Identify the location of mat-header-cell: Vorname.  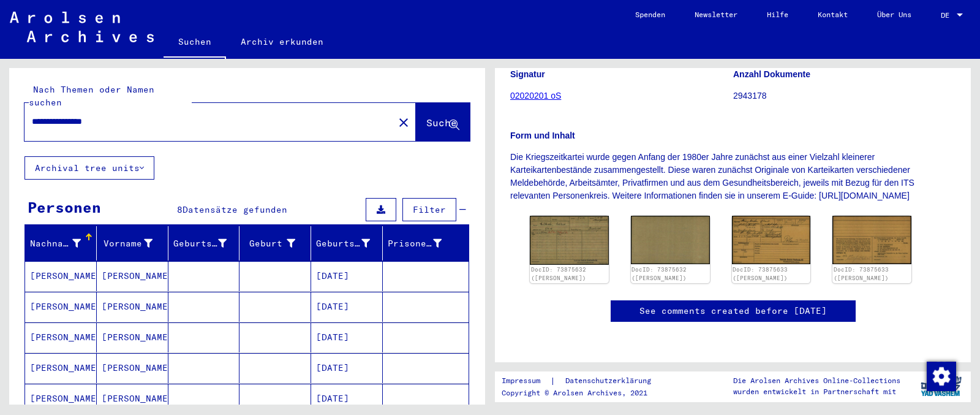
(132, 243).